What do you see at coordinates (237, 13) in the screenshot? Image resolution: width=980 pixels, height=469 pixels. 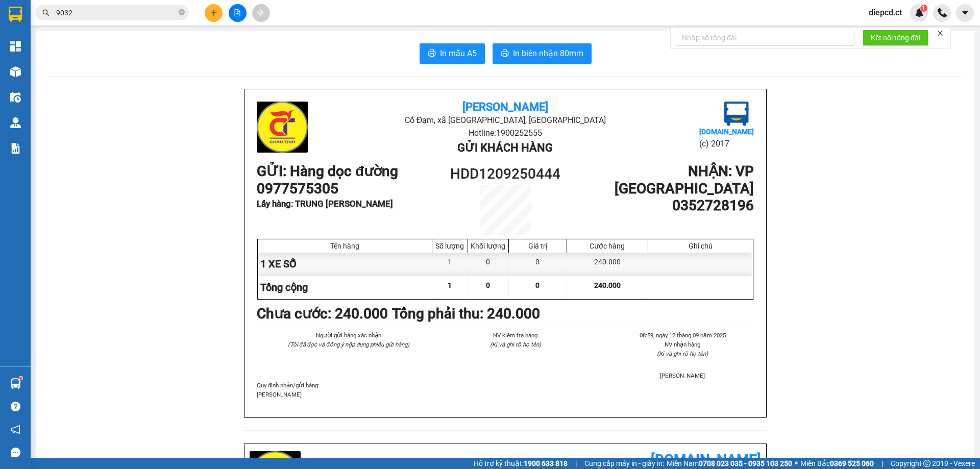 I see `button: file-add` at bounding box center [237, 13].